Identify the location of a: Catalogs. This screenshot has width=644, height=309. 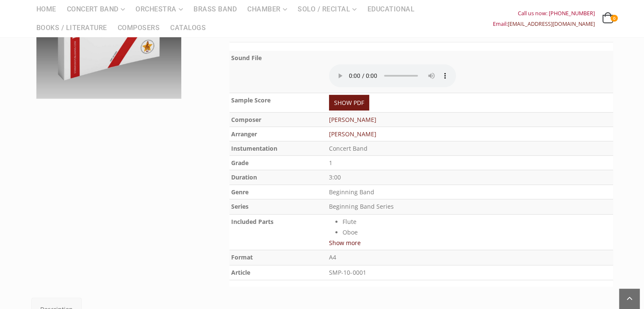
(188, 28).